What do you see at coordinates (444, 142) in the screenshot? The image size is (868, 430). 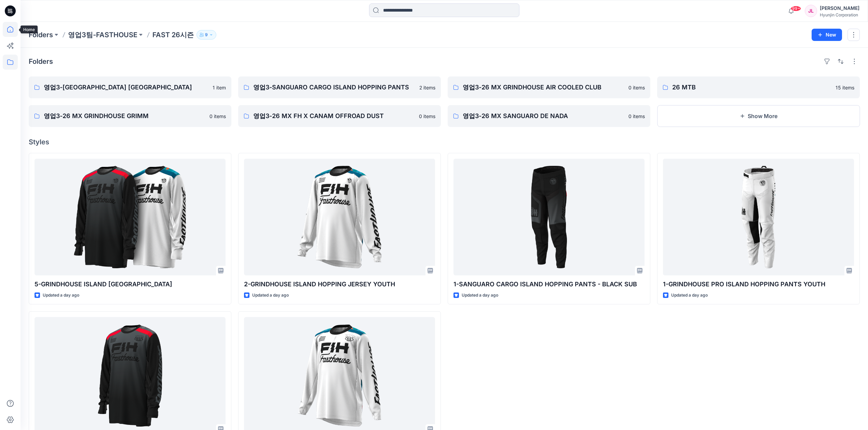 I see `h4: Styles` at bounding box center [444, 142].